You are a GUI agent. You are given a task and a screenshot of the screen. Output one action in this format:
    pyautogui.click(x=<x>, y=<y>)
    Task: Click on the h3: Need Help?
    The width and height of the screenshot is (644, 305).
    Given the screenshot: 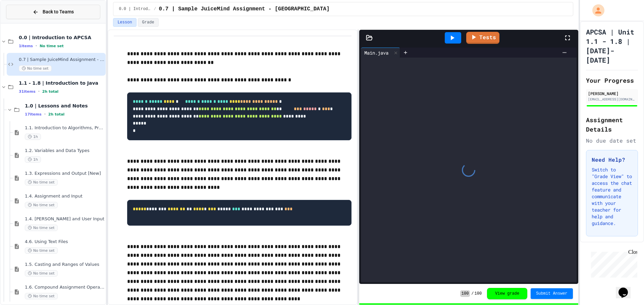 What is the action you would take?
    pyautogui.click(x=612, y=160)
    